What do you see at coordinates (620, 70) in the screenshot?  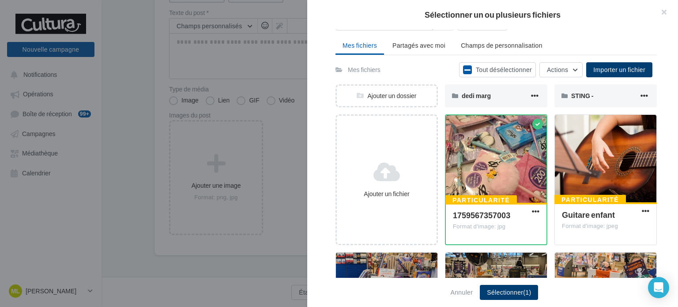 I see `button: Importer un fichier` at bounding box center [620, 70].